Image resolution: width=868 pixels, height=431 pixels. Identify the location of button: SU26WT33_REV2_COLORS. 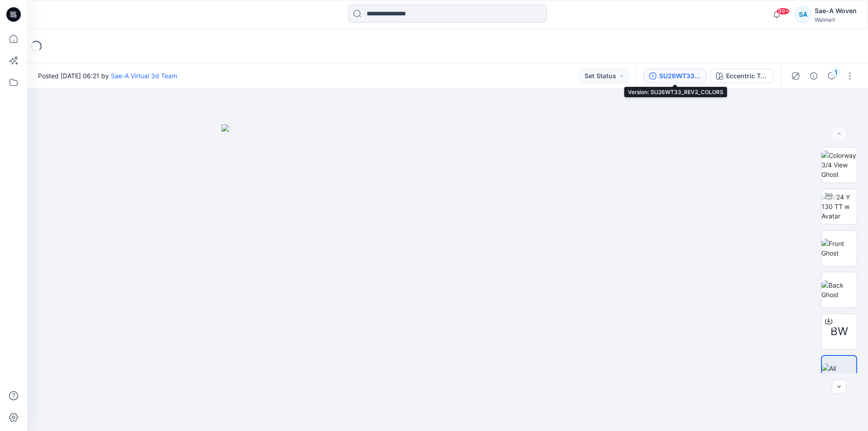
(675, 76).